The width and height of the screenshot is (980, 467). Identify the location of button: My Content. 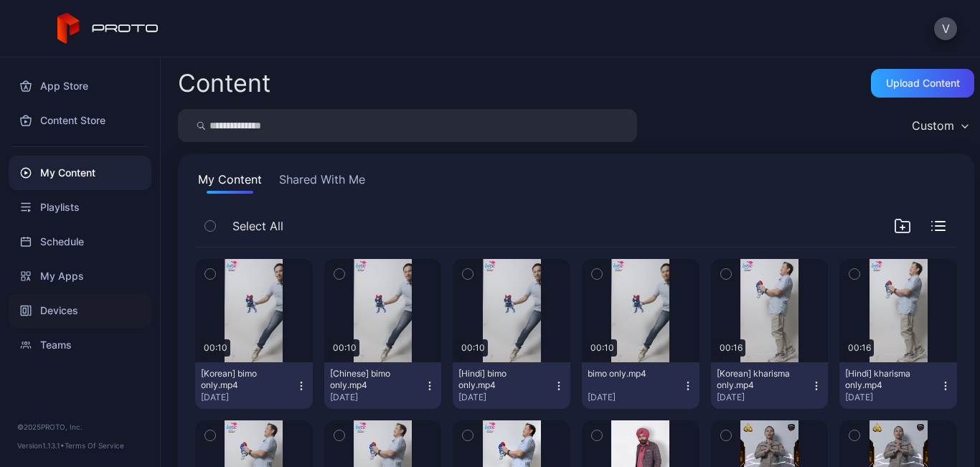
(229, 182).